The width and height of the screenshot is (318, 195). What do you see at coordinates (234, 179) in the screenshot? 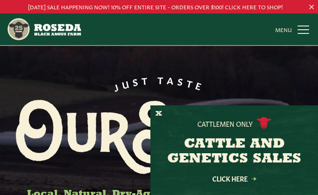
I see `a: Click Here` at bounding box center [234, 179].